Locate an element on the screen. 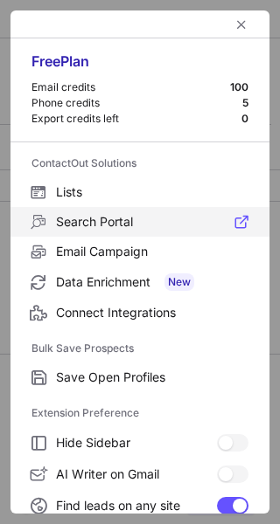 This screenshot has height=524, width=280. span: New is located at coordinates (179, 282).